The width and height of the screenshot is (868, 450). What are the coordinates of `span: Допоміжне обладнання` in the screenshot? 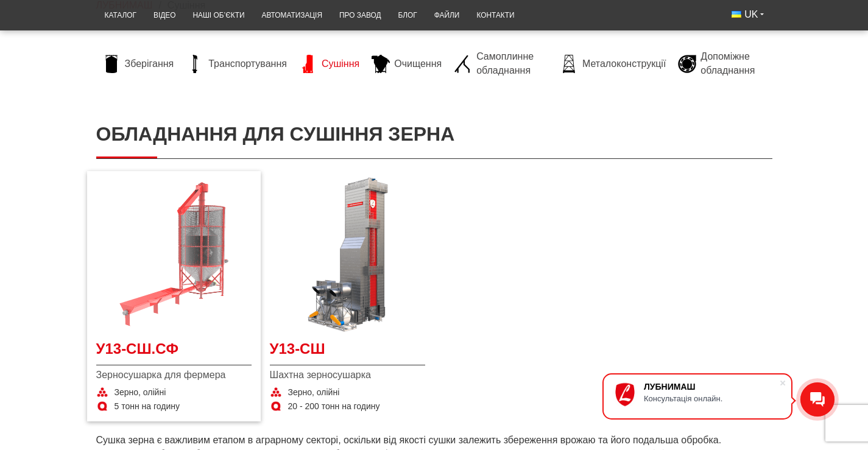 It's located at (733, 63).